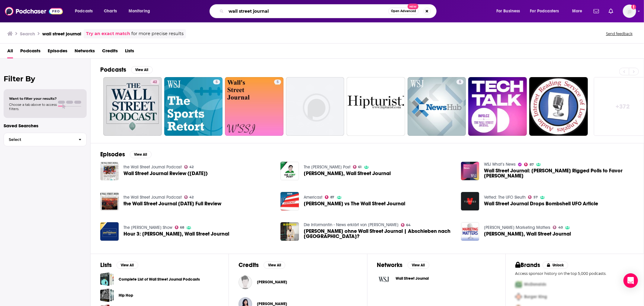 Image resolution: width=644 pixels, height=306 pixels. Describe the element at coordinates (126, 154) in the screenshot. I see `a: EpisodesView All` at that location.